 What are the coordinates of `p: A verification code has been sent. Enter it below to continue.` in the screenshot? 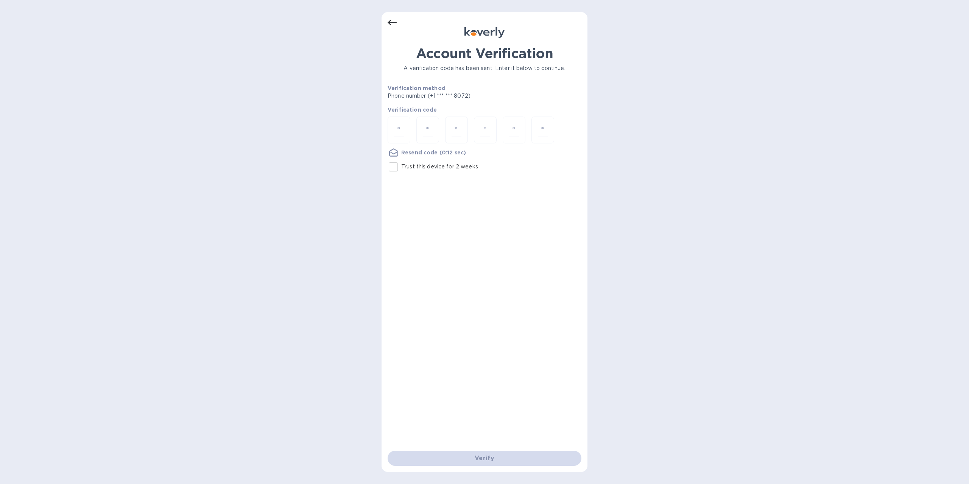 It's located at (484, 68).